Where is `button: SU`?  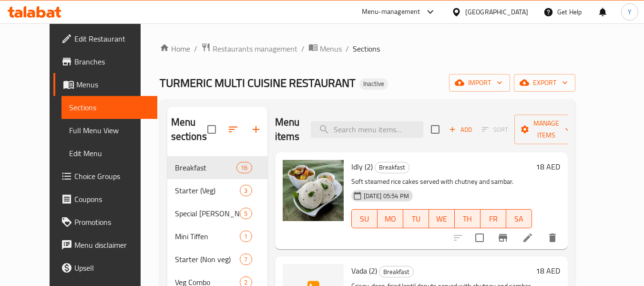 button: SU is located at coordinates (365, 219).